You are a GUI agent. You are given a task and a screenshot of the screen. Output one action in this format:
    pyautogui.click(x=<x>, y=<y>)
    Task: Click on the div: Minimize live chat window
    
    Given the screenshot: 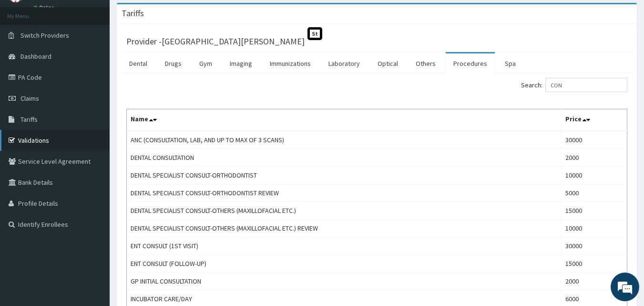 What is the action you would take?
    pyautogui.click(x=168, y=16)
    